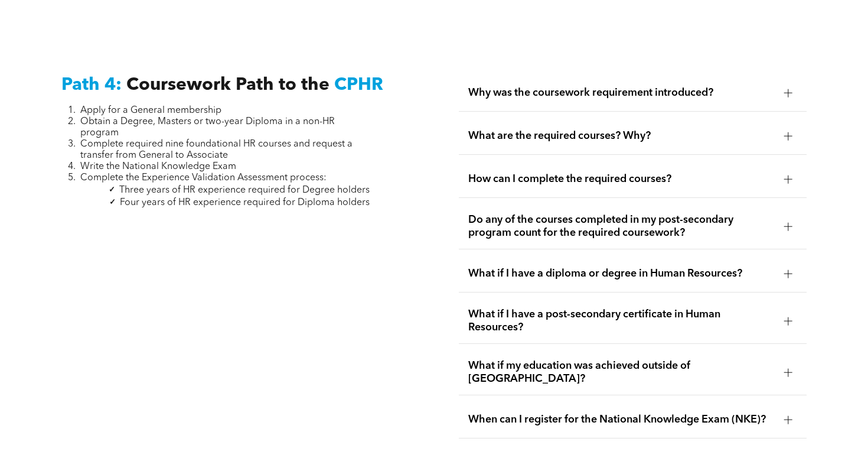  I want to click on span: Path 4:, so click(92, 85).